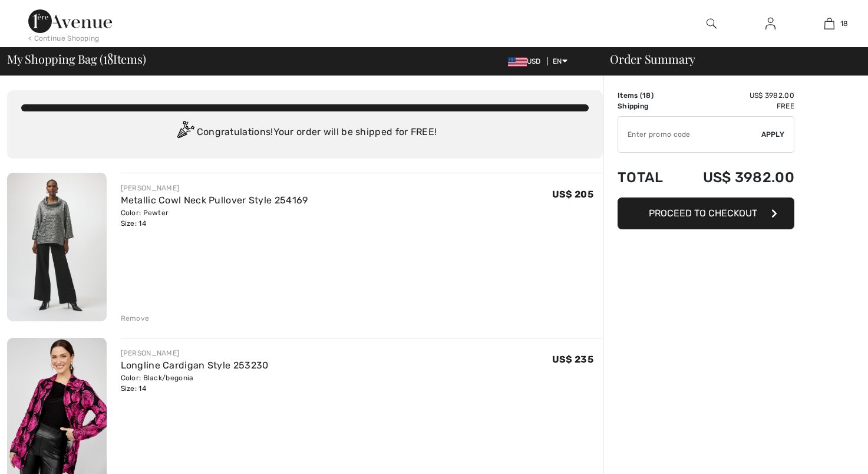 The image size is (868, 474). Describe the element at coordinates (304, 133) in the screenshot. I see `div: Congratulations! Your order will be shipped for FREE!` at that location.